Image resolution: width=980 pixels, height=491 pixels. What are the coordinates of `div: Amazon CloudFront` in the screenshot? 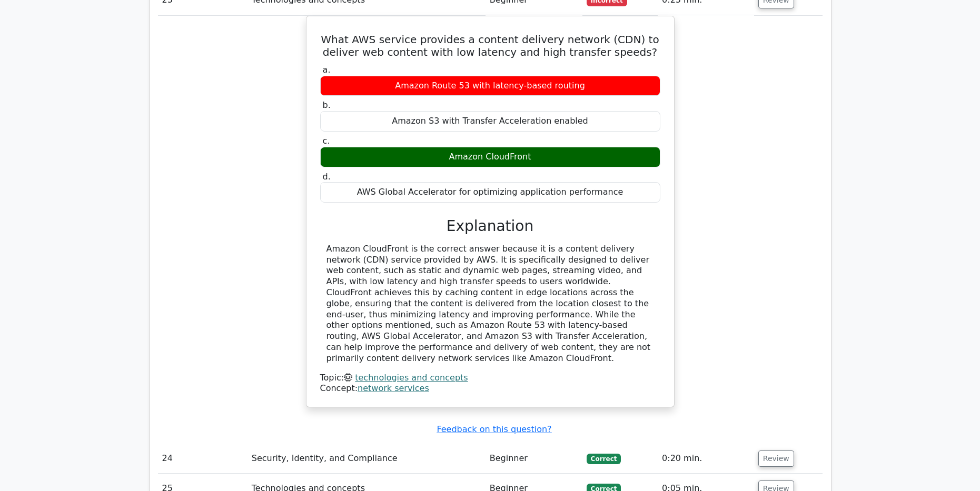 It's located at (490, 157).